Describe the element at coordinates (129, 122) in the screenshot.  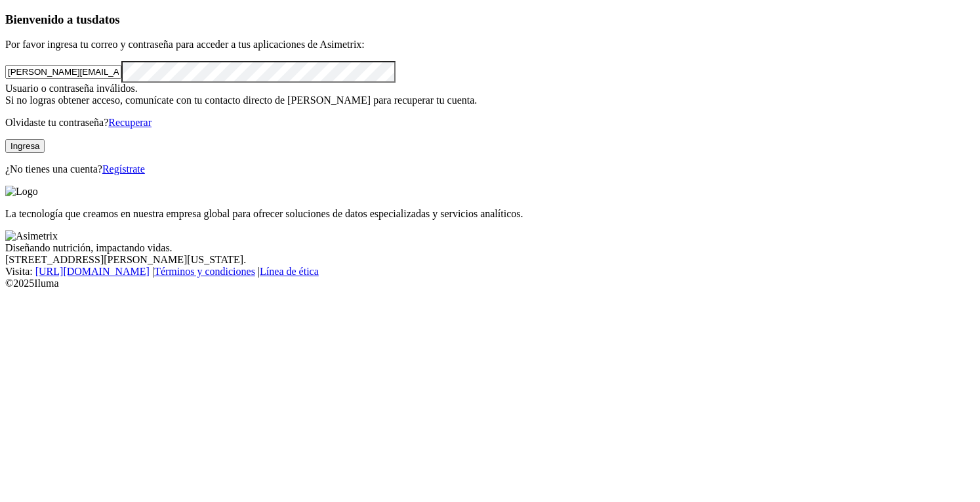
I see `a: Recuperar` at that location.